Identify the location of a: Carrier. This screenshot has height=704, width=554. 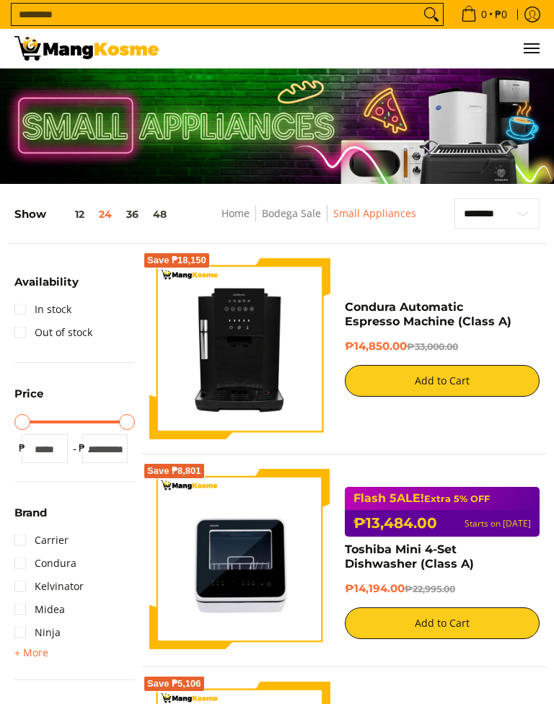
(41, 540).